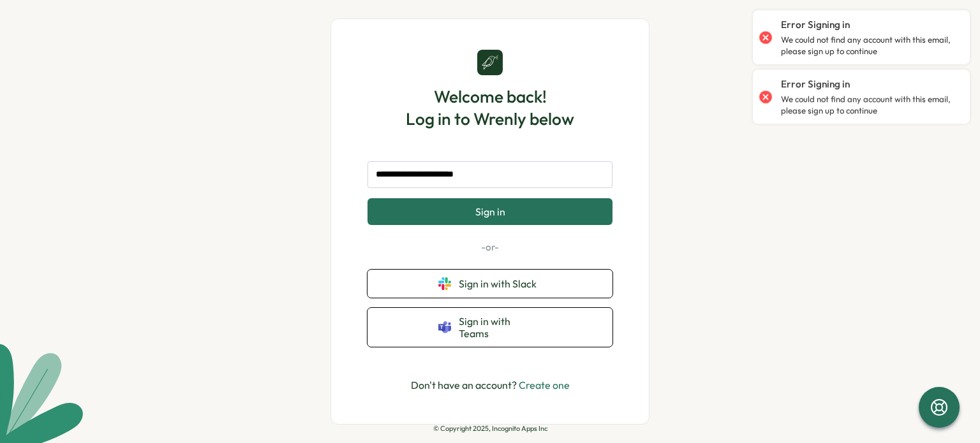 The image size is (980, 443). Describe the element at coordinates (500, 327) in the screenshot. I see `span: Sign in with Teams` at that location.